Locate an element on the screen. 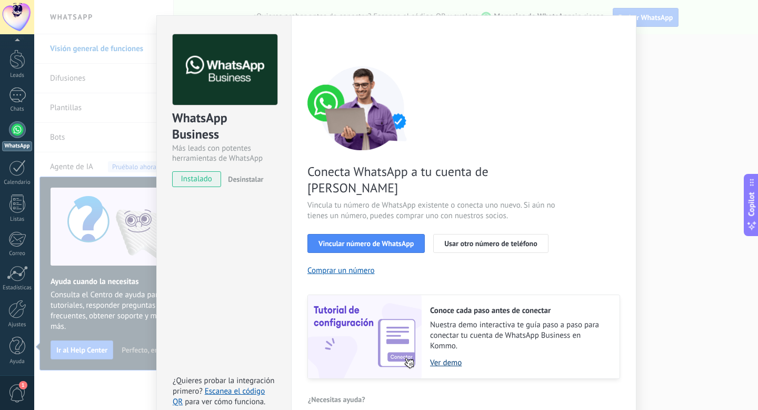  button: Comprar un número is located at coordinates (341, 270).